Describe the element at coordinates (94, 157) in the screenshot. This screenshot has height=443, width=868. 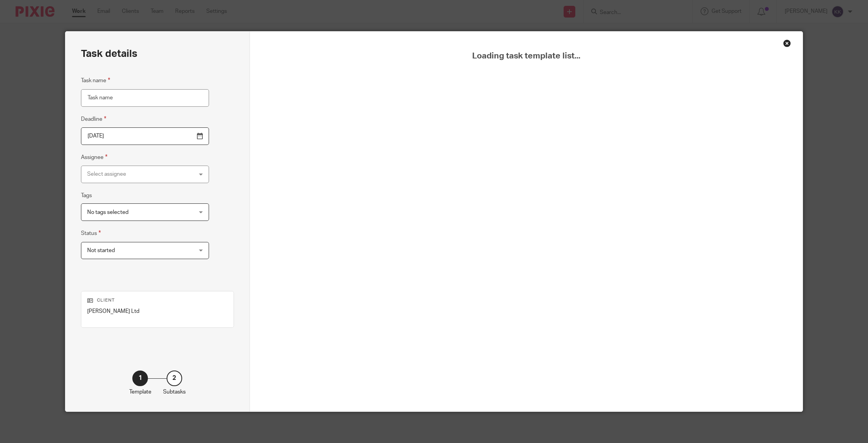
I see `label: Assignee` at that location.